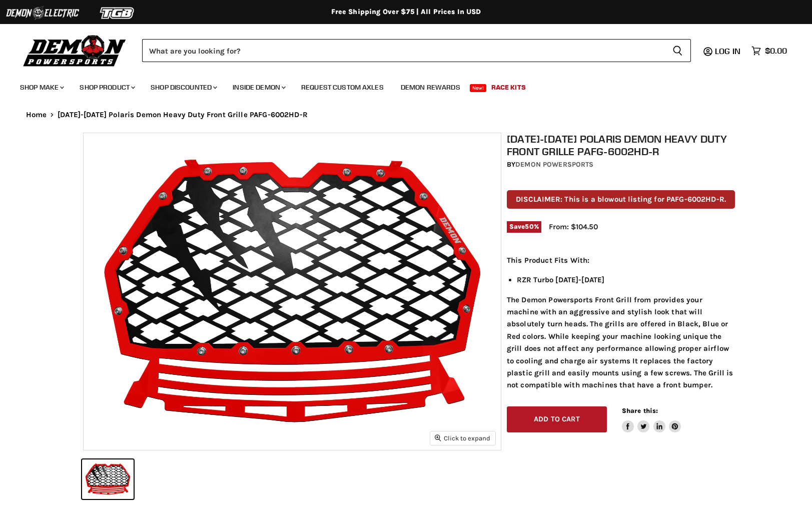 This screenshot has width=812, height=507. Describe the element at coordinates (621, 199) in the screenshot. I see `p: DISCLAIMER: This is a blowout listing for PAFG-6002HD-R.` at that location.